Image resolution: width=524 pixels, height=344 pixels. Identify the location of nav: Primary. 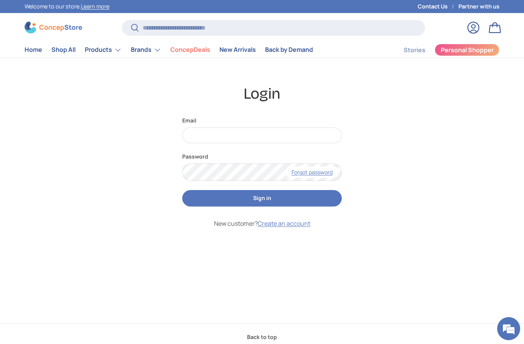
(169, 50).